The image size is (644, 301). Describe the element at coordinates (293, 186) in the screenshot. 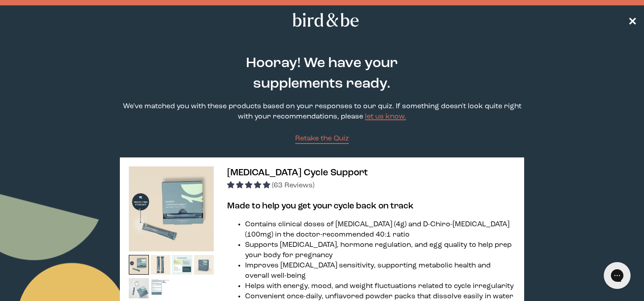

I see `span: (63 Reviews)` at that location.